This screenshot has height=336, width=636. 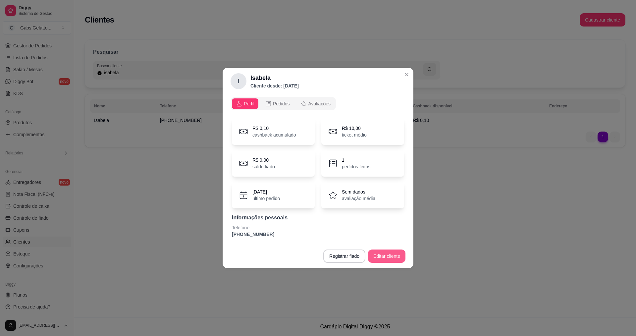 What do you see at coordinates (274, 78) in the screenshot?
I see `h2: Isabela` at bounding box center [274, 78].